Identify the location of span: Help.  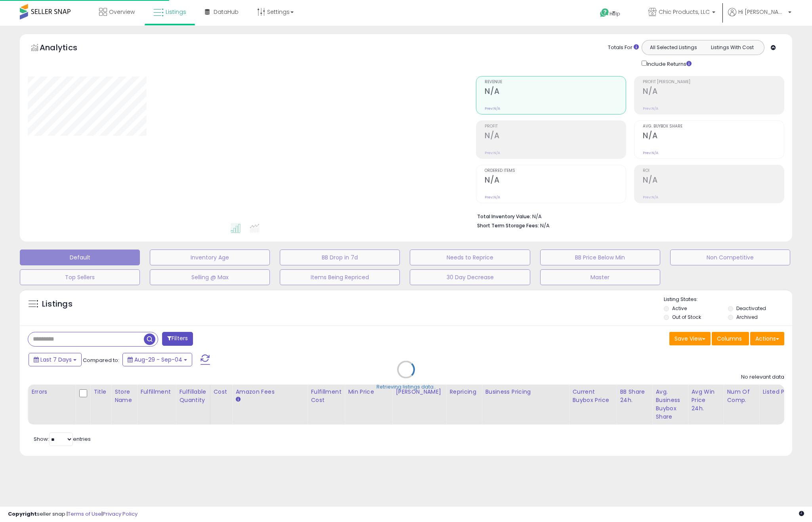
(615, 13).